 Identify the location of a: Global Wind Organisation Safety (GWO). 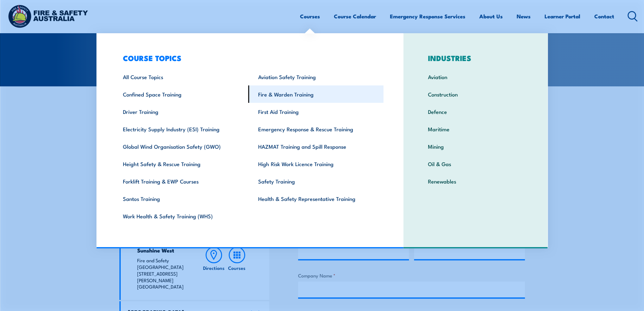
(180, 146).